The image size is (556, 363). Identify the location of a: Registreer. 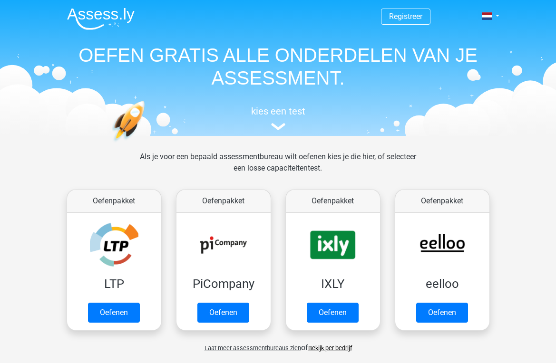
(406, 16).